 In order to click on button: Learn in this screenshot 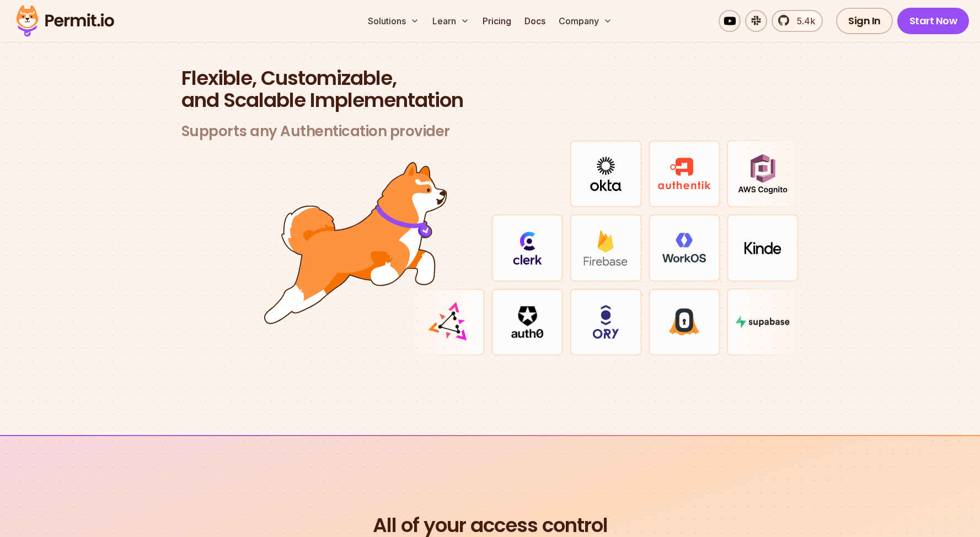, I will do `click(450, 21)`.